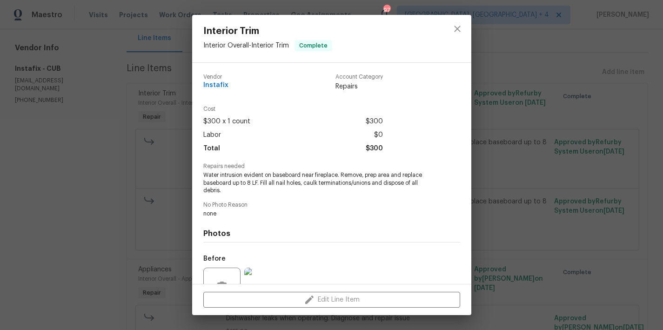 The width and height of the screenshot is (663, 330). Describe the element at coordinates (332, 205) in the screenshot. I see `span: No Photo Reason` at that location.